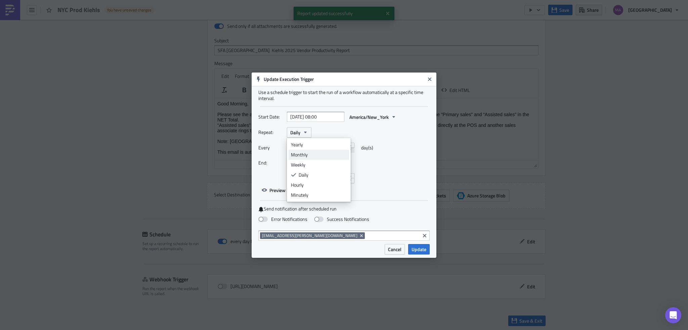 This screenshot has height=330, width=688. What do you see at coordinates (299, 132) in the screenshot?
I see `button: Daily` at bounding box center [299, 132].